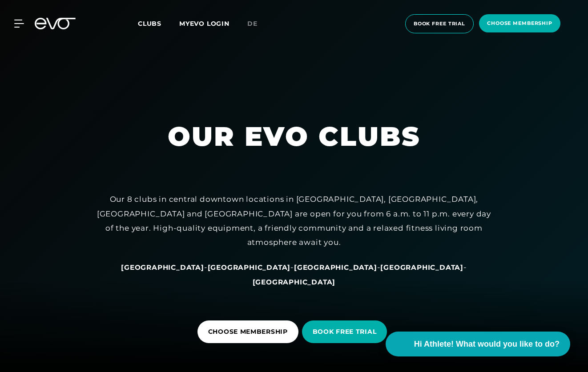 This screenshot has height=372, width=588. Describe the element at coordinates (345, 332) in the screenshot. I see `span: BOOK FREE TRIAL` at that location.